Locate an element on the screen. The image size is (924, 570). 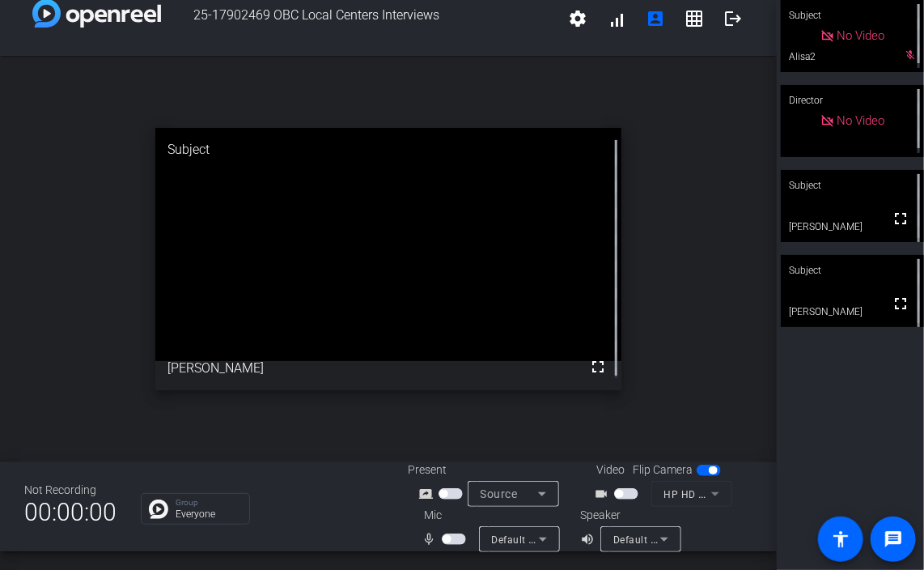
div: Speaker is located at coordinates (629, 514).